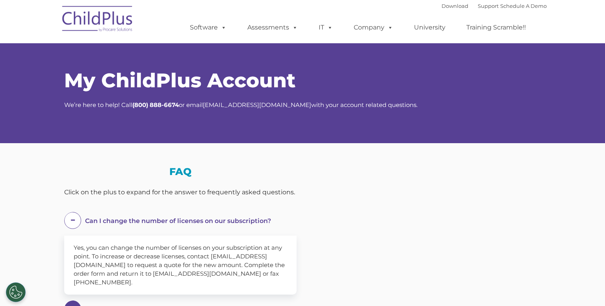 Image resolution: width=605 pixels, height=306 pixels. Describe the element at coordinates (326, 28) in the screenshot. I see `a: IT` at that location.